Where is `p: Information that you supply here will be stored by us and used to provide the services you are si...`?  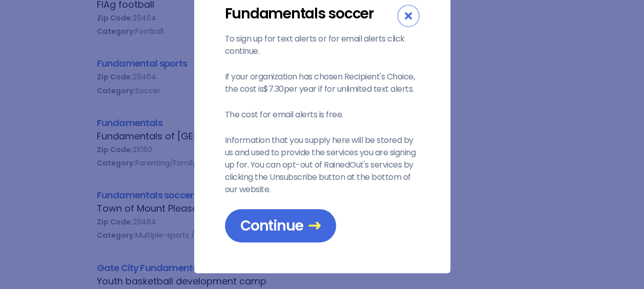 p: Information that you supply here will be stored by us and used to provide the services you are si... is located at coordinates (322, 165).